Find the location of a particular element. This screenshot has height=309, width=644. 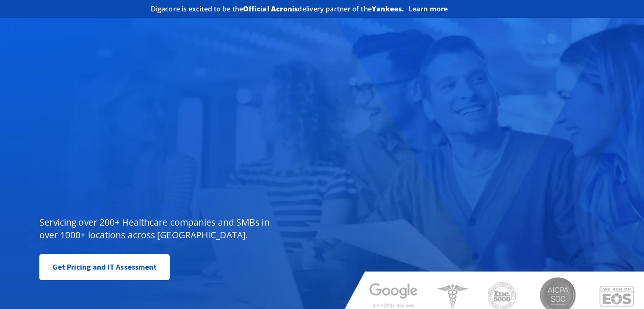

b: Yankees. is located at coordinates (388, 9).